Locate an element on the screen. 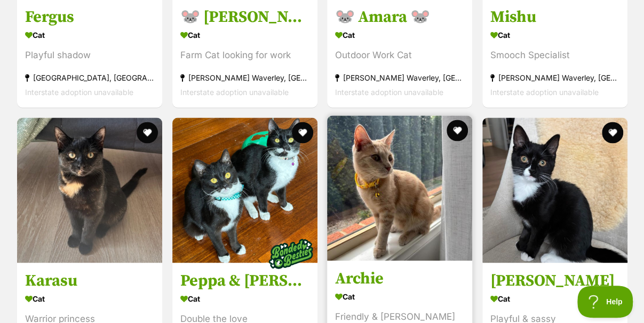 This screenshot has width=644, height=323. h3: Archie is located at coordinates (400, 278).